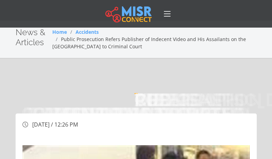 The image size is (272, 159). What do you see at coordinates (87, 32) in the screenshot?
I see `span: Accidents` at bounding box center [87, 32].